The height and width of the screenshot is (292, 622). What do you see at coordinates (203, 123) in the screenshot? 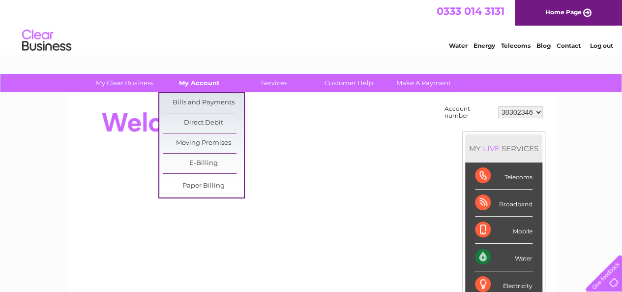
I see `a: Direct Debit` at bounding box center [203, 123].